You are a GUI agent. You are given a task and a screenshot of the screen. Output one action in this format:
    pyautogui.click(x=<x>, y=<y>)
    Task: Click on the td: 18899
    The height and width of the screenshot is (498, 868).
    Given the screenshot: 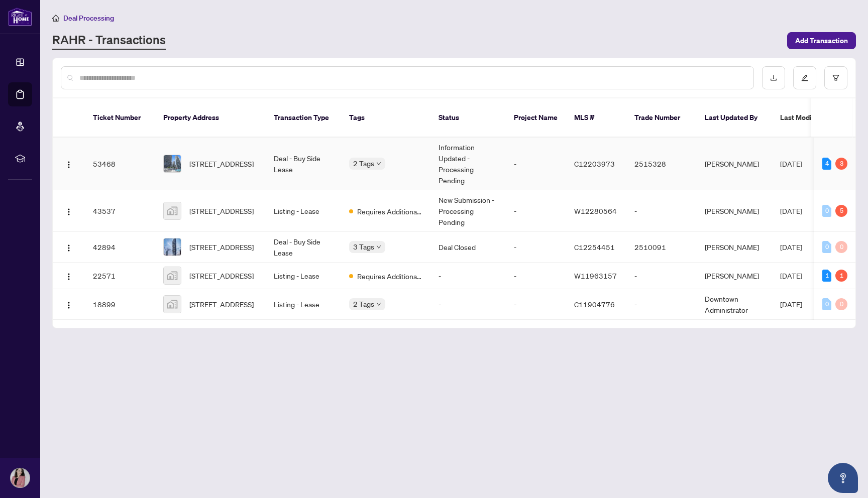 What is the action you would take?
    pyautogui.click(x=120, y=304)
    